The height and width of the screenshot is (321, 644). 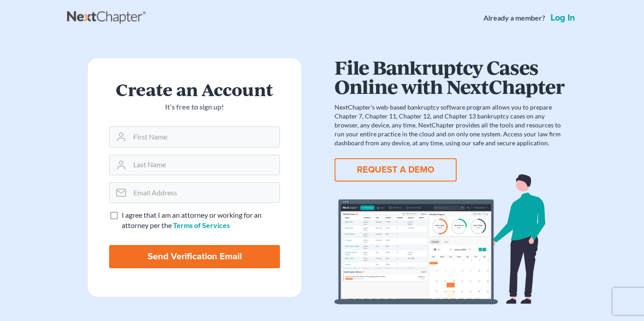 What do you see at coordinates (563, 18) in the screenshot?
I see `a: Log in` at bounding box center [563, 18].